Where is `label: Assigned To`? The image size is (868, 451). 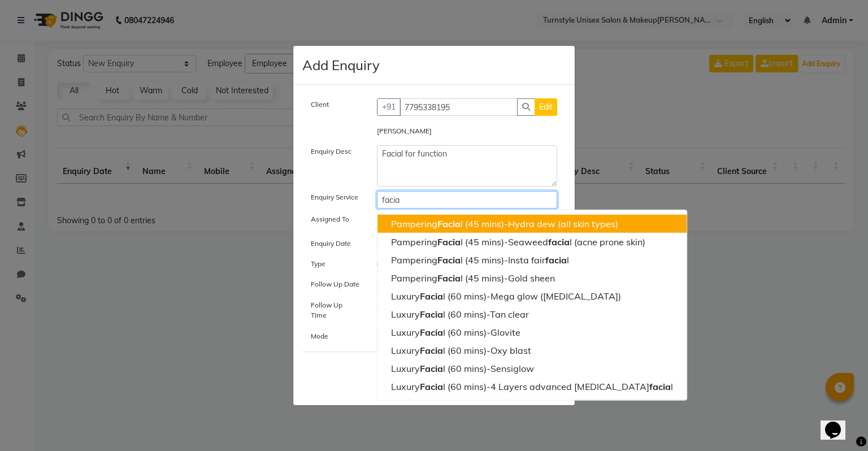
label: Assigned To is located at coordinates (330, 219).